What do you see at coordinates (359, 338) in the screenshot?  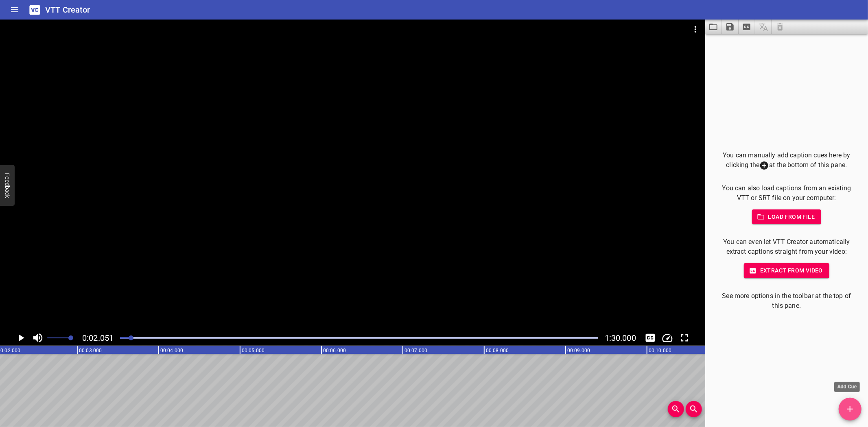 I see `div: Play progress` at bounding box center [359, 338].